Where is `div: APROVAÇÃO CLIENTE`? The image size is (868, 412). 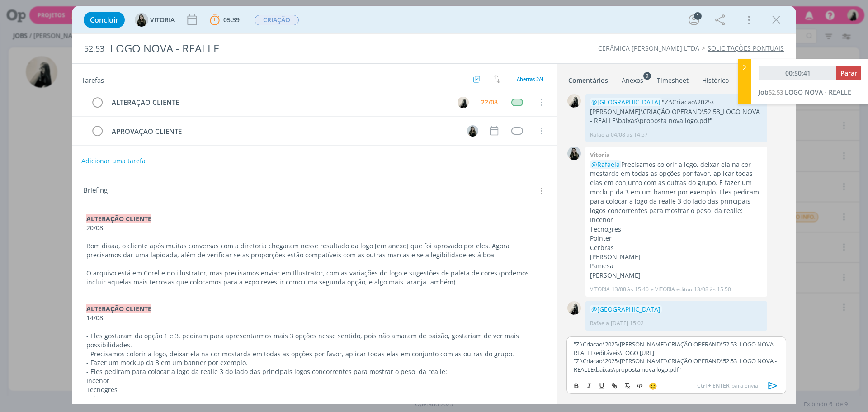 div: APROVAÇÃO CLIENTE is located at coordinates (283, 131).